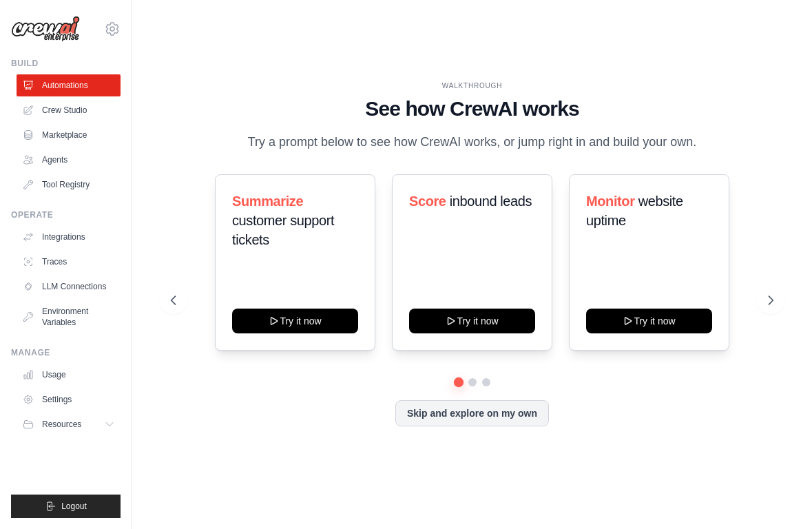  What do you see at coordinates (267, 201) in the screenshot?
I see `span: Summarize` at bounding box center [267, 201].